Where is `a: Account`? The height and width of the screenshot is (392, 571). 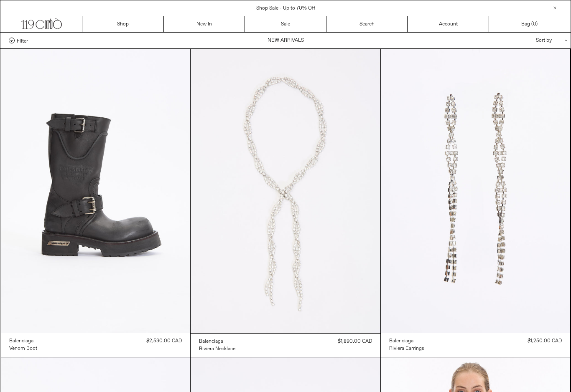
a: Account is located at coordinates (448, 24).